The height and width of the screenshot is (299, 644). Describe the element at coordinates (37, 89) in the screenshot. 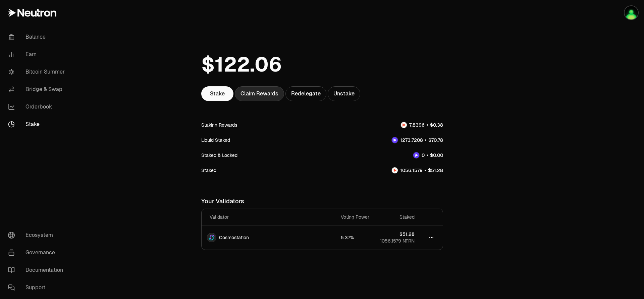

I see `a: Bridge & Swap` at that location.